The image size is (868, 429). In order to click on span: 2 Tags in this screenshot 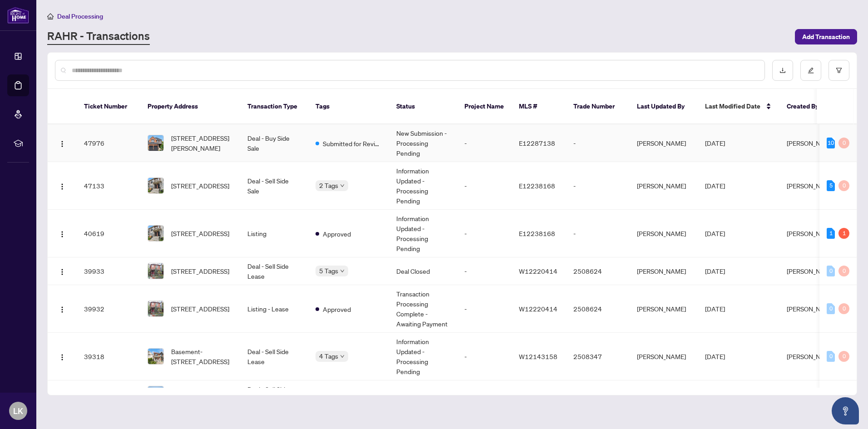, I will do `click(329, 185)`.